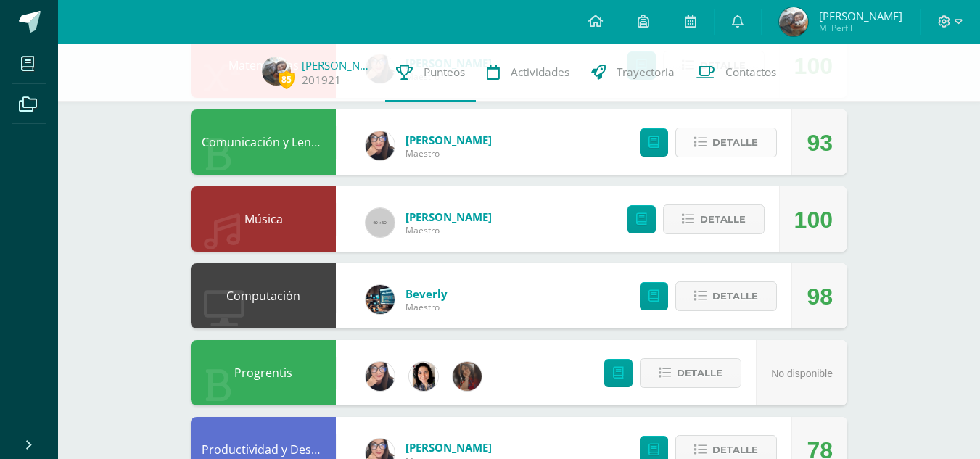 This screenshot has width=980, height=459. What do you see at coordinates (528, 72) in the screenshot?
I see `a: Actividades` at bounding box center [528, 72].